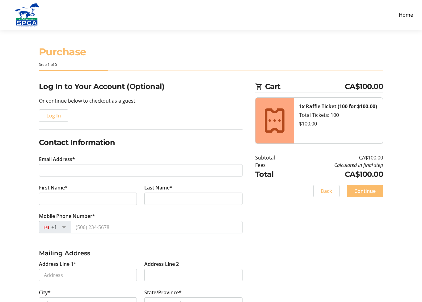  I want to click on label: First Name*, so click(53, 188).